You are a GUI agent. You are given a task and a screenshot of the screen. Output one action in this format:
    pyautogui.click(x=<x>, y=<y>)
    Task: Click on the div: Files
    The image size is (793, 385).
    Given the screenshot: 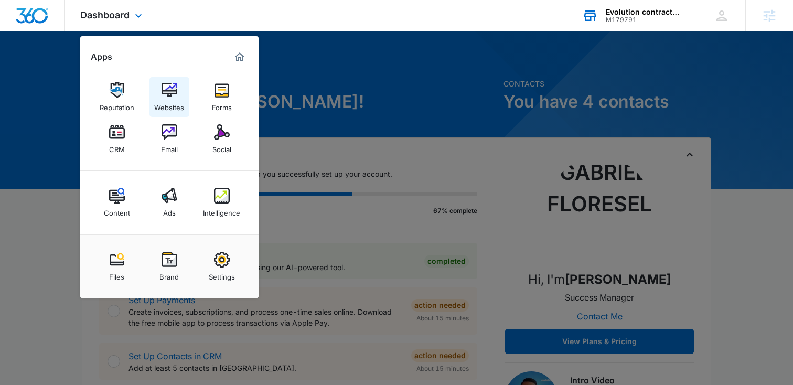 What is the action you would take?
    pyautogui.click(x=116, y=274)
    